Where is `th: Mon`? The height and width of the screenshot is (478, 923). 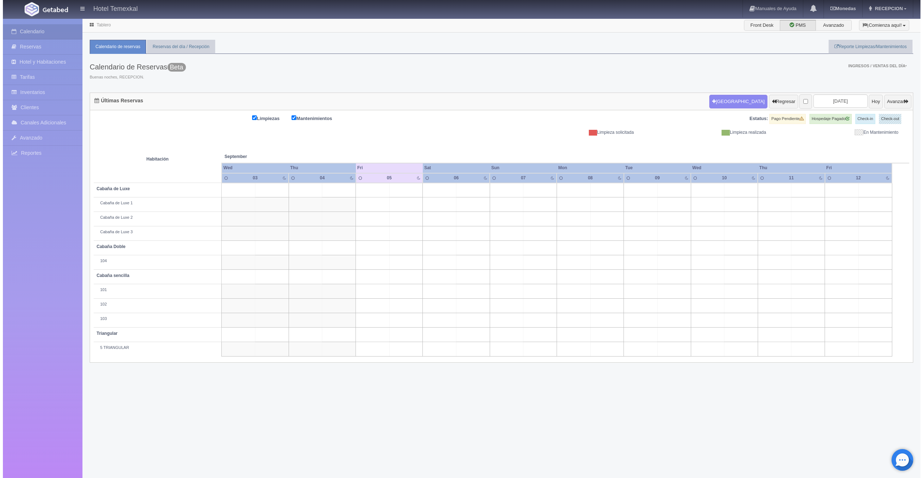
th: Mon is located at coordinates (587, 168).